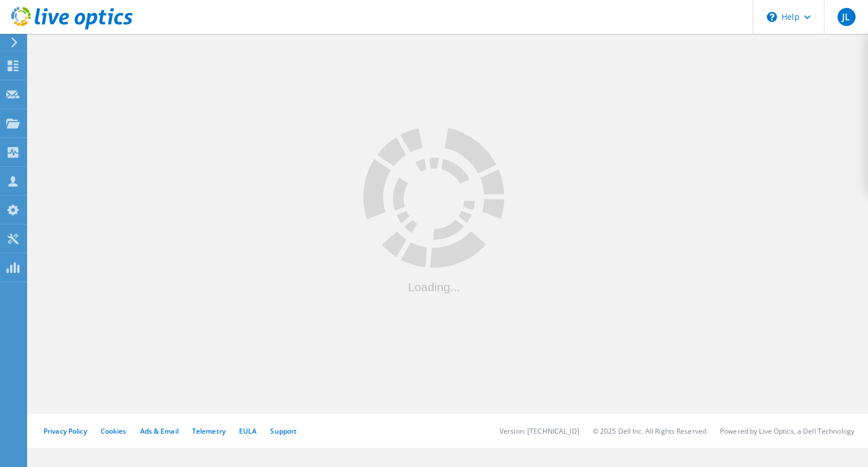  I want to click on span: JL, so click(846, 17).